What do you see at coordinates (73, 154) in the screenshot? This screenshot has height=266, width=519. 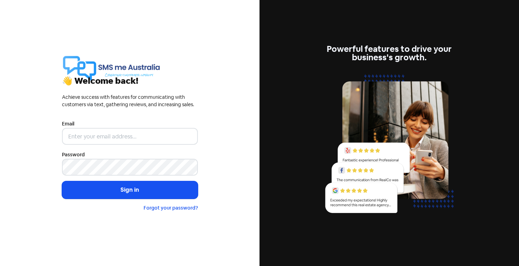 I see `label: Password` at bounding box center [73, 154].